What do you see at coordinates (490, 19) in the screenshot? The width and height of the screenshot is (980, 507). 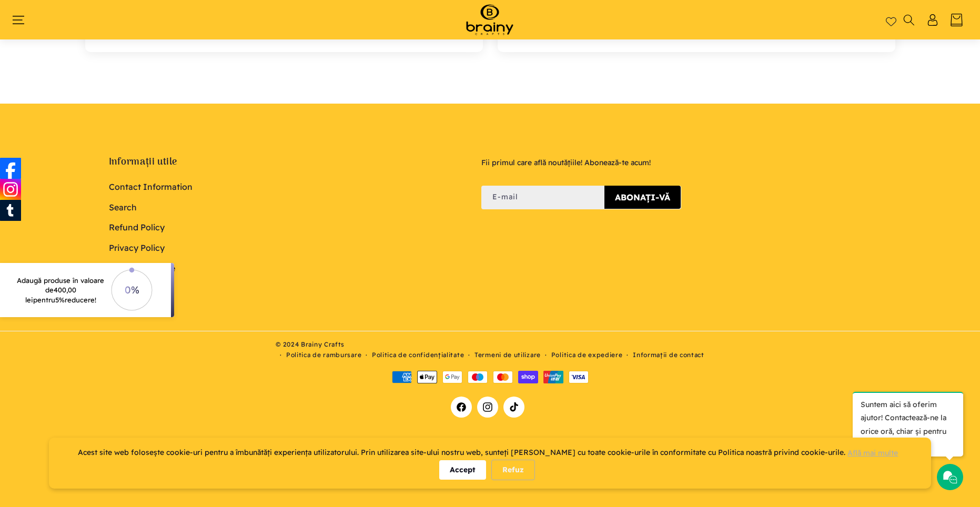 I see `img: Brainy Crafts` at bounding box center [490, 19].